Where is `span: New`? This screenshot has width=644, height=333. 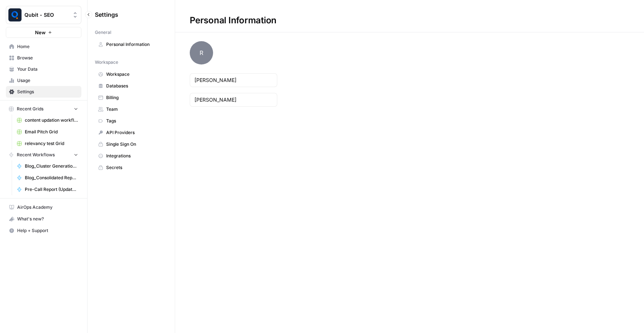 span: New is located at coordinates (40, 32).